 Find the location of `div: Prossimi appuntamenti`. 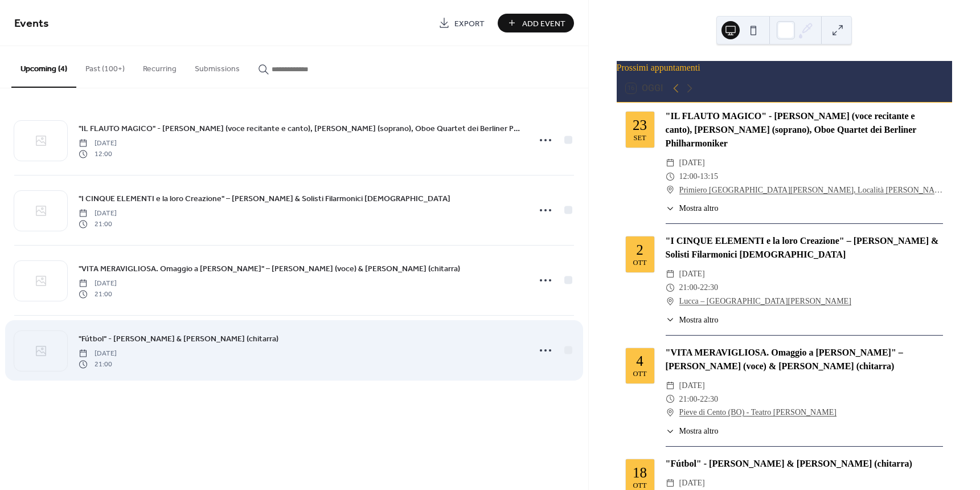

div: Prossimi appuntamenti is located at coordinates (784, 68).